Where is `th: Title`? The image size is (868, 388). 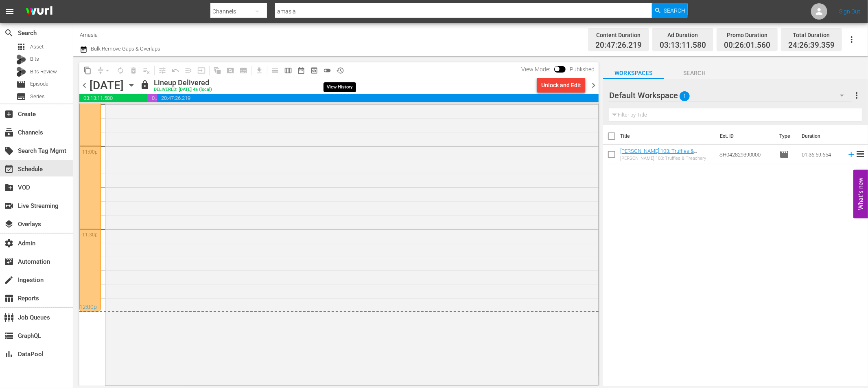
th: Title is located at coordinates (668, 136).